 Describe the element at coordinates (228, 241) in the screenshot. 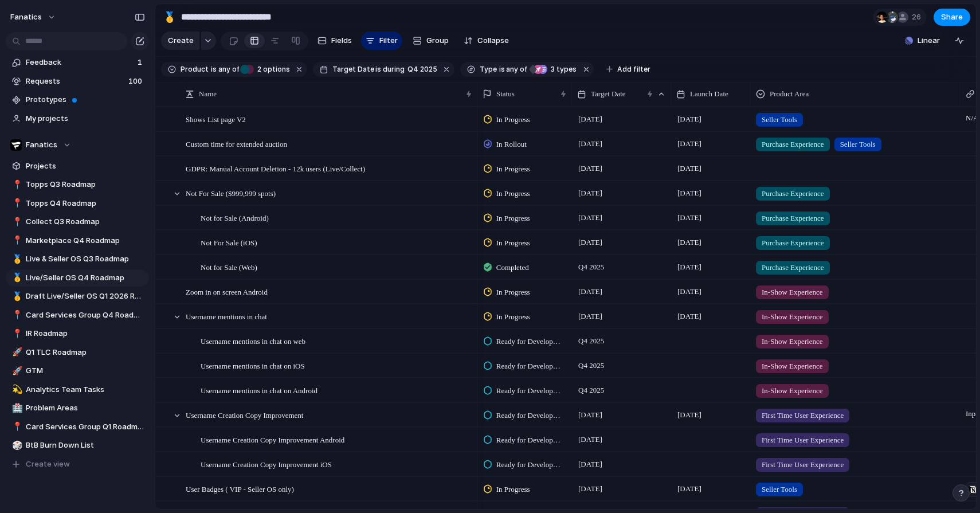

I see `span: Not For Sale (iOS)` at that location.